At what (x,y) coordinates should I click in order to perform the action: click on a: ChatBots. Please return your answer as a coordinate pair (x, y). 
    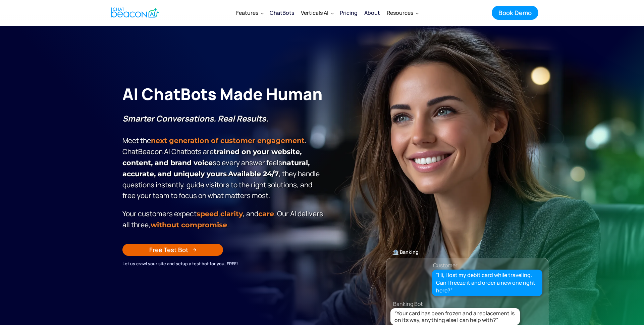
    Looking at the image, I should click on (282, 13).